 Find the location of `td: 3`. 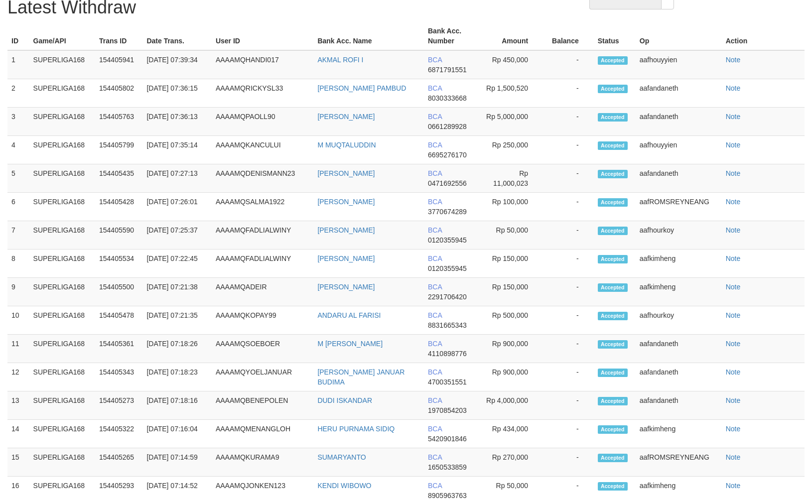

td: 3 is located at coordinates (18, 121).